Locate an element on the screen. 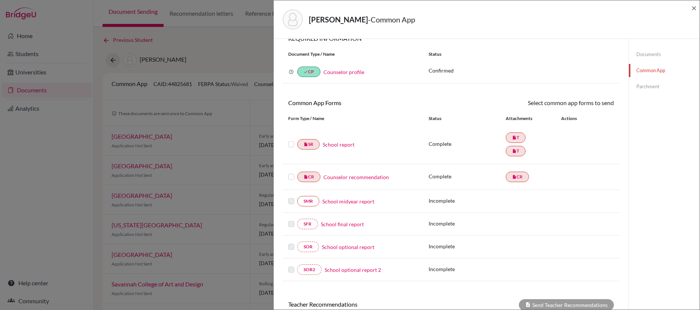  a: Documents is located at coordinates (664, 54).